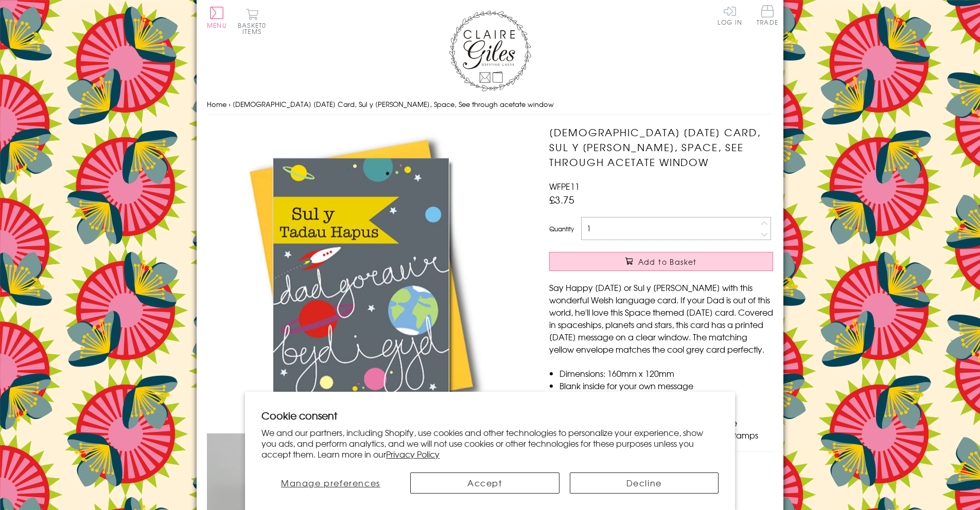  What do you see at coordinates (661, 261) in the screenshot?
I see `button: Add to Basket` at bounding box center [661, 261].